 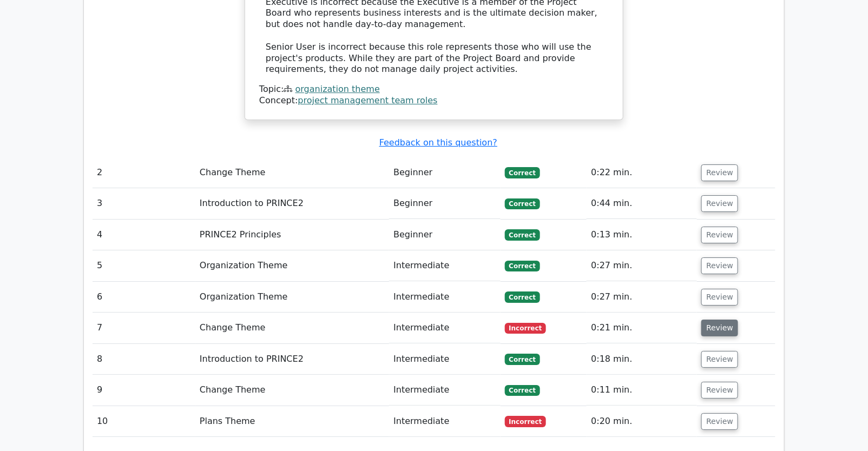 What do you see at coordinates (438, 142) in the screenshot?
I see `u: Feedback on this question?` at bounding box center [438, 142].